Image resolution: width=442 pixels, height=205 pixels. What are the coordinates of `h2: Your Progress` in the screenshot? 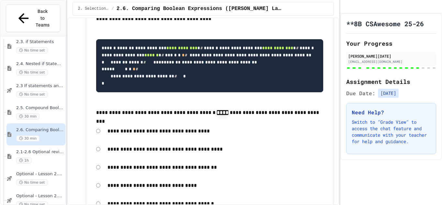 It's located at (392, 43).